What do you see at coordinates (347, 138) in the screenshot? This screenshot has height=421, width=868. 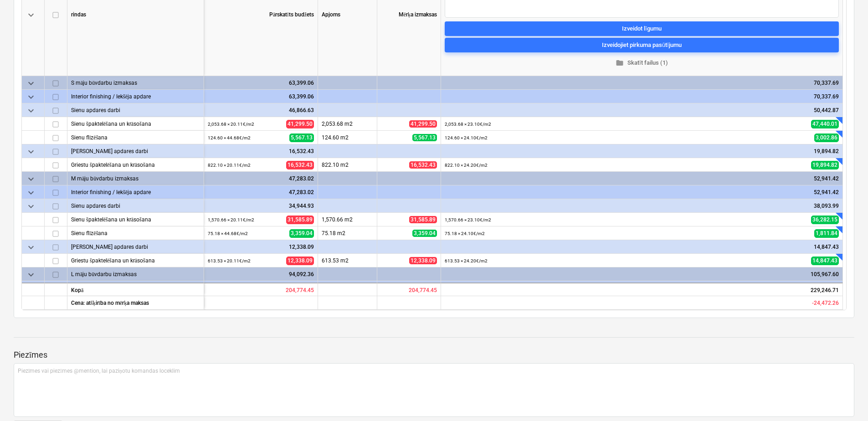 I see `div: 124.60 m2` at bounding box center [347, 138].